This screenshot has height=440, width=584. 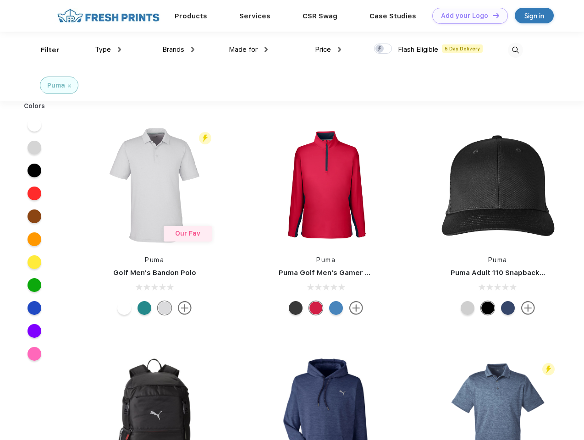 I want to click on div: Ski Patrol, so click(x=316, y=308).